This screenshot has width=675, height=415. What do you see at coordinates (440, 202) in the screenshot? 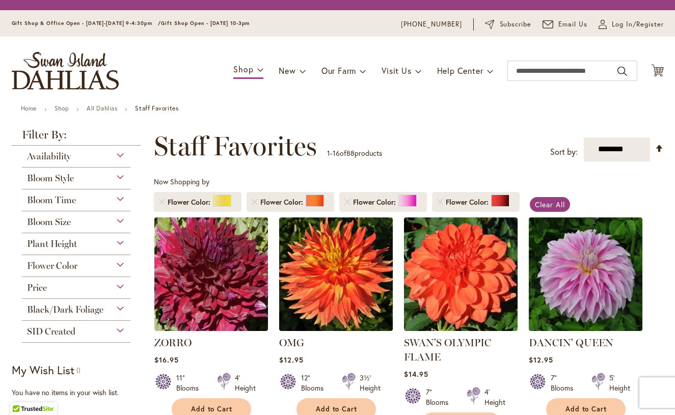
I see `a: Remove Flower Color Red` at bounding box center [440, 202].